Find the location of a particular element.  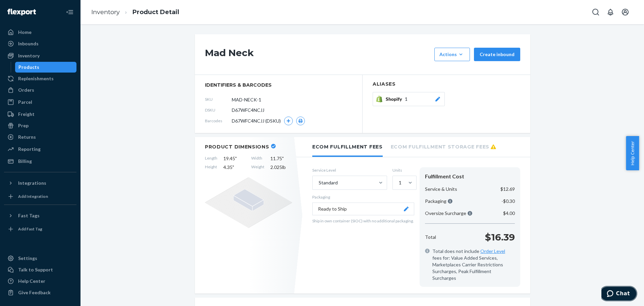

li: Ecom Fulfillment Storage Fees is located at coordinates (444, 146).